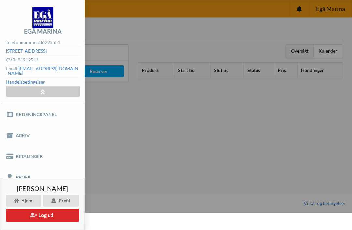  What do you see at coordinates (42, 215) in the screenshot?
I see `button: Log ud` at bounding box center [42, 215].